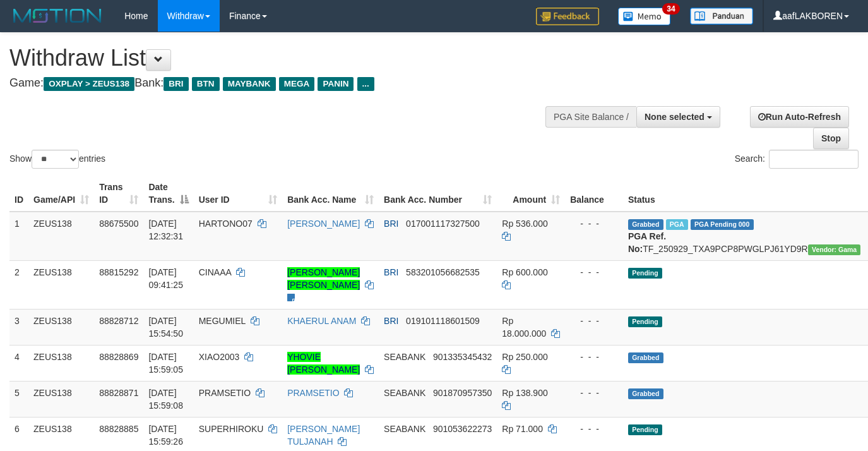 This screenshot has width=868, height=451. Describe the element at coordinates (525, 357) in the screenshot. I see `span: Rp 250.000` at that location.